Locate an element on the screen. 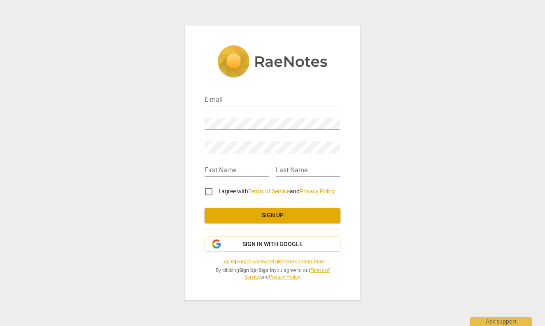 The width and height of the screenshot is (545, 326). button: Sign in with Google is located at coordinates (272, 244).